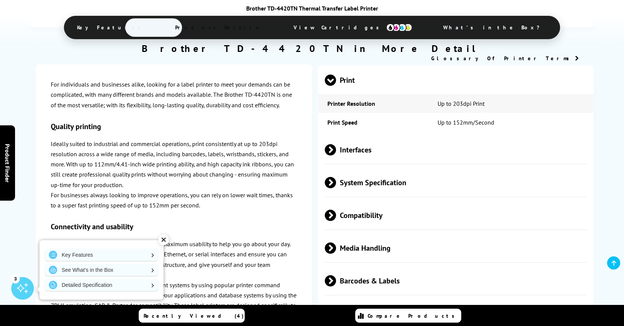  What do you see at coordinates (456, 280) in the screenshot?
I see `span: Barcodes & Labels` at bounding box center [456, 280].